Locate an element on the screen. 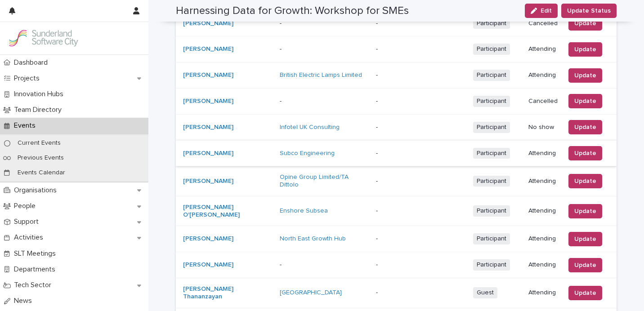 The image size is (644, 311). a: North East Growth Hub is located at coordinates (313, 239).